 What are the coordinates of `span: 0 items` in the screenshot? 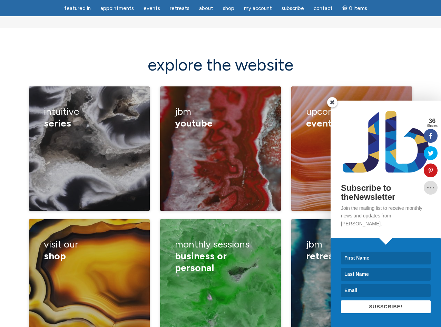 It's located at (358, 8).